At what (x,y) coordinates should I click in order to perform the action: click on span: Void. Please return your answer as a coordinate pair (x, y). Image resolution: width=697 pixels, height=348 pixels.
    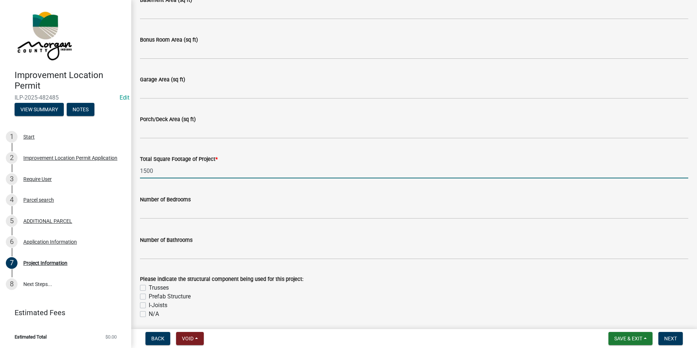
    Looking at the image, I should click on (188, 338).